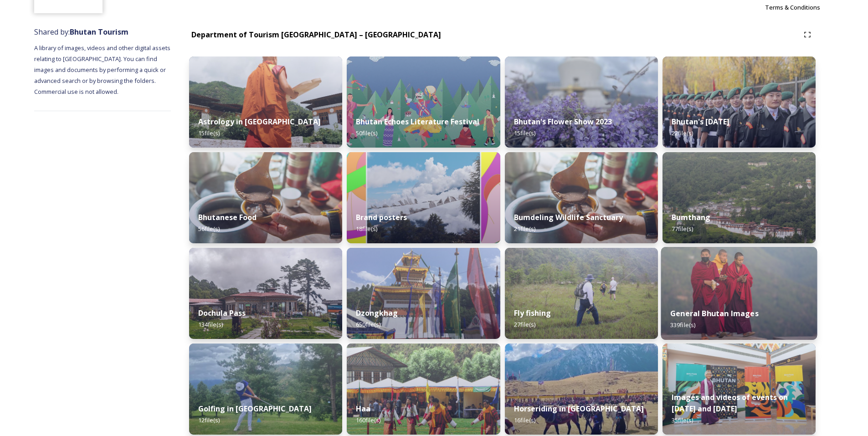  I want to click on img: Bumdeling%2520090723%2520by%2520Amp%2520Sripimanwat-4.jpg, so click(265, 198).